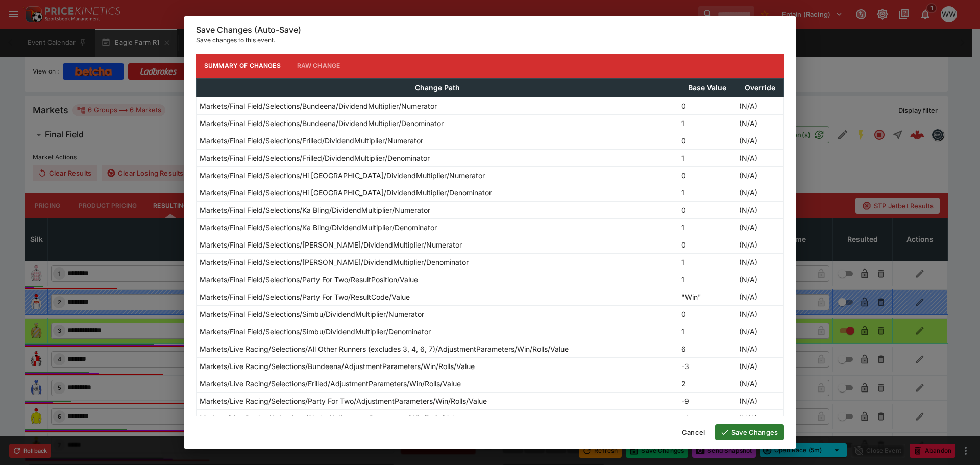  I want to click on p: Markets/Final Field/Selections/Simbu/DividendMultiplier/Numerator, so click(312, 314).